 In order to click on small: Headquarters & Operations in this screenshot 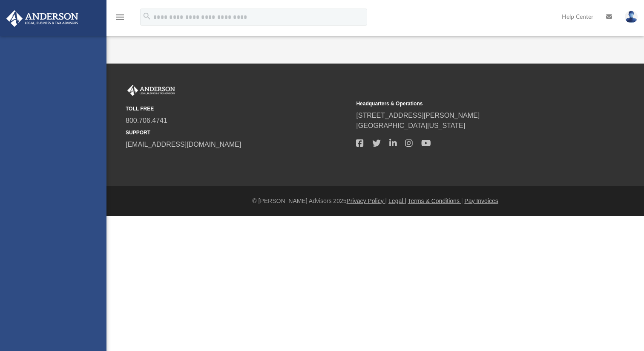, I will do `click(468, 103)`.